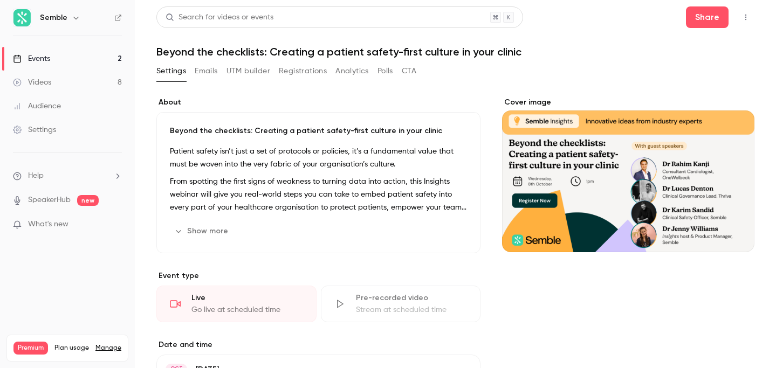  I want to click on p: Patient safety isn’t just a set of protocols or policies, it’s a fundamental value that must be w..., so click(318, 158).